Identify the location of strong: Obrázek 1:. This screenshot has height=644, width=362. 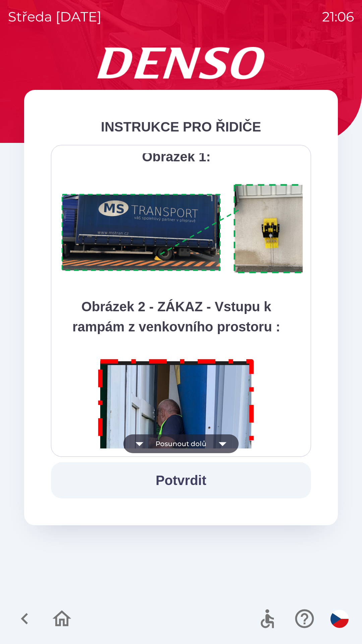
(176, 157).